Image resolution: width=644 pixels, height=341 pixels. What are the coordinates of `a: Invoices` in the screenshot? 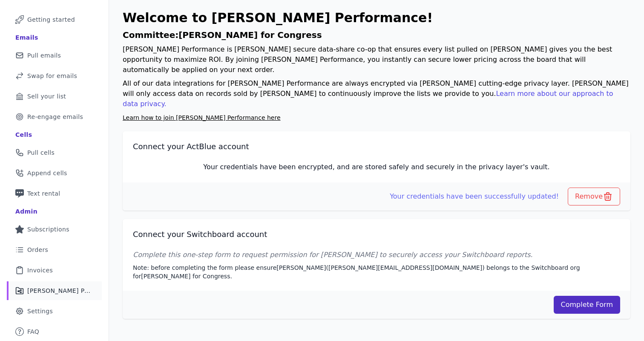 It's located at (54, 270).